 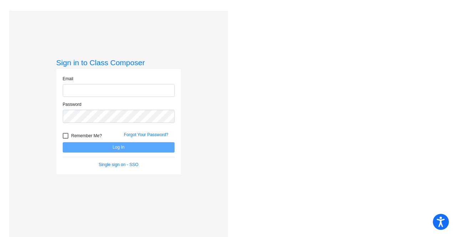 I want to click on h3: Sign in to Class Composer, so click(x=119, y=62).